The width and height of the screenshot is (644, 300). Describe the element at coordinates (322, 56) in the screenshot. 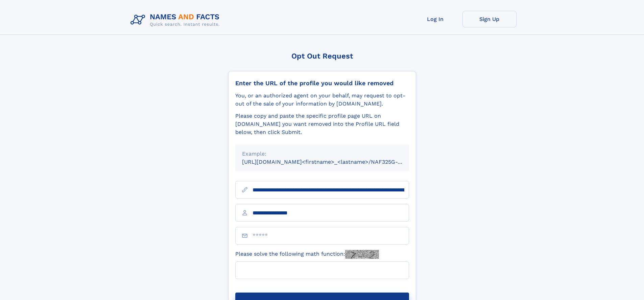

I see `div: Opt Out Request` at that location.